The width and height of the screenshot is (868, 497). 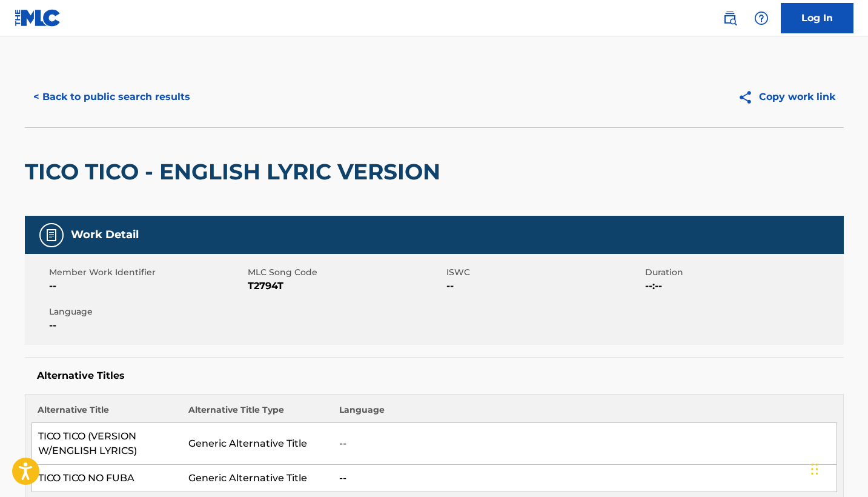 What do you see at coordinates (544, 272) in the screenshot?
I see `span: ISWC` at bounding box center [544, 272].